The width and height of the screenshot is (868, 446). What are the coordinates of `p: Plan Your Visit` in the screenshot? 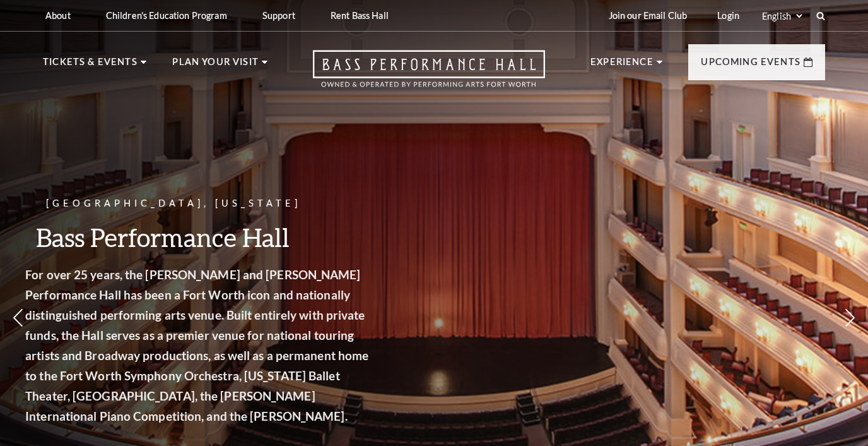 It's located at (216, 65).